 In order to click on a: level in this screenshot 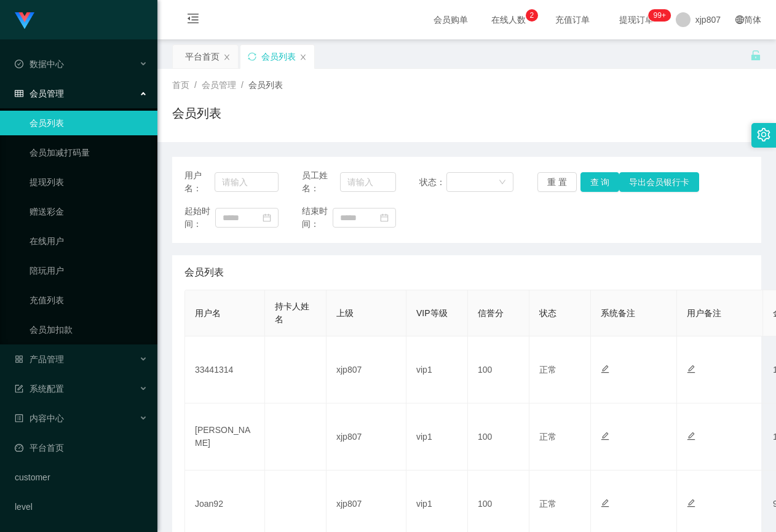, I will do `click(81, 507)`.